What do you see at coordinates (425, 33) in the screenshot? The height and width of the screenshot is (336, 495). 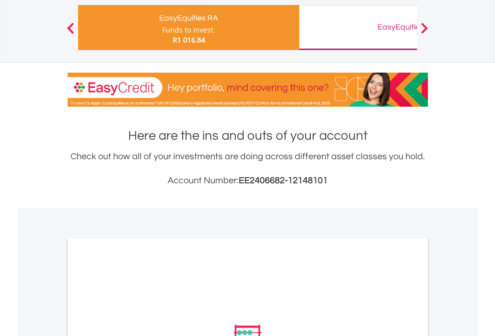 I see `button: Next` at bounding box center [425, 33].